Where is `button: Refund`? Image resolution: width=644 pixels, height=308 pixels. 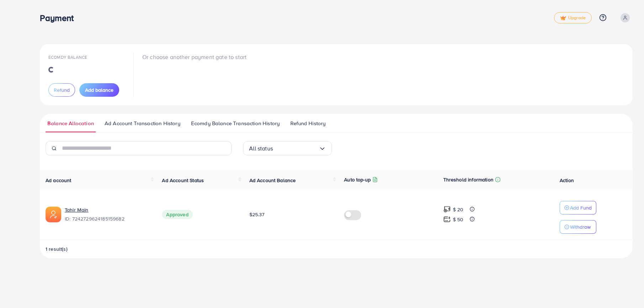
button: Refund is located at coordinates (62, 90).